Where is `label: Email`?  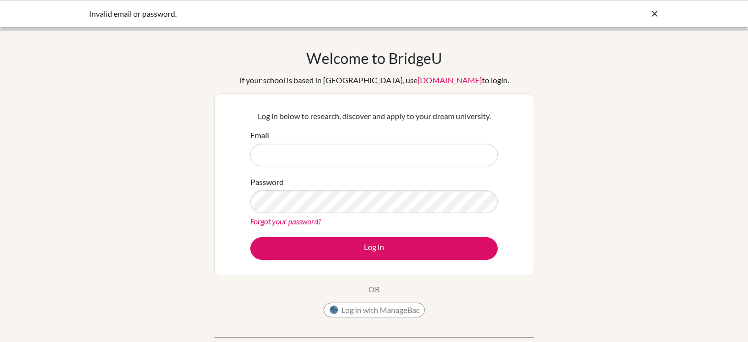 label: Email is located at coordinates (260, 135).